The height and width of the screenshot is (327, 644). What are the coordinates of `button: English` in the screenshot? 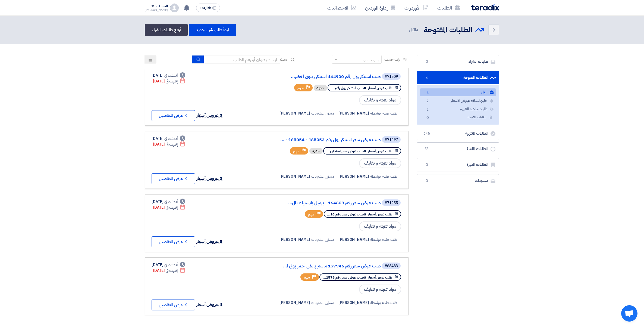 It's located at (208, 8).